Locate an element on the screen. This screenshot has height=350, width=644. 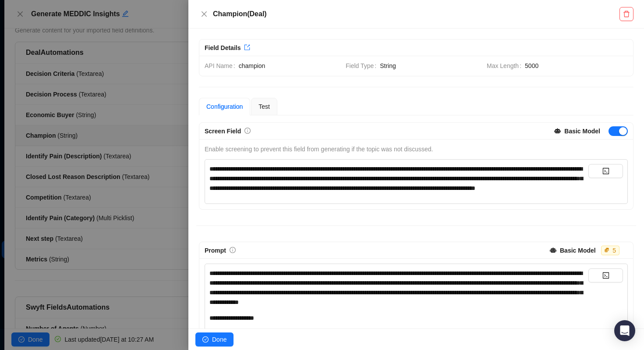
div: Configuration is located at coordinates (224, 107).